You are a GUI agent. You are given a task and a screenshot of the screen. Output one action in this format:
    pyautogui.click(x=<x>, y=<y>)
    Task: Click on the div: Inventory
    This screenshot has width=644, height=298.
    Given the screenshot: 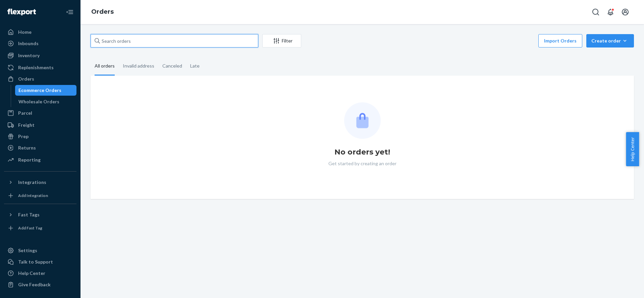 What is the action you would take?
    pyautogui.click(x=29, y=56)
    